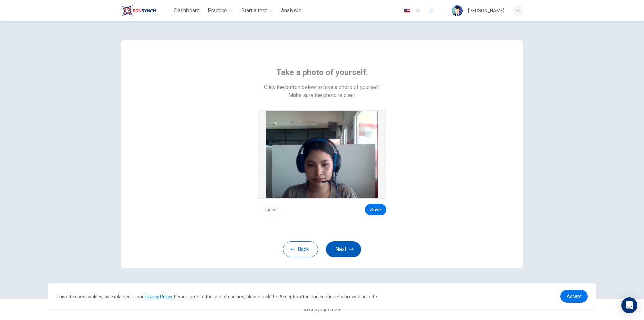 This screenshot has height=320, width=644. I want to click on button: Dashboard, so click(187, 11).